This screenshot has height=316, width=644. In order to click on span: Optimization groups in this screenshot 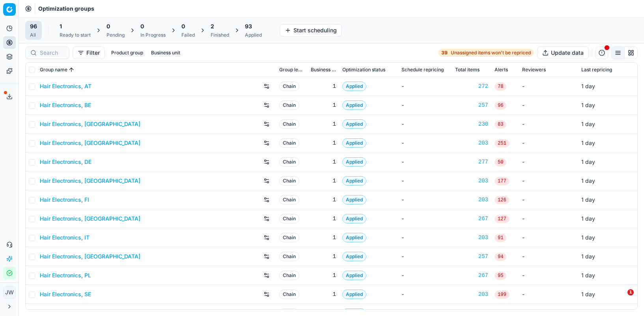, I will do `click(66, 9)`.